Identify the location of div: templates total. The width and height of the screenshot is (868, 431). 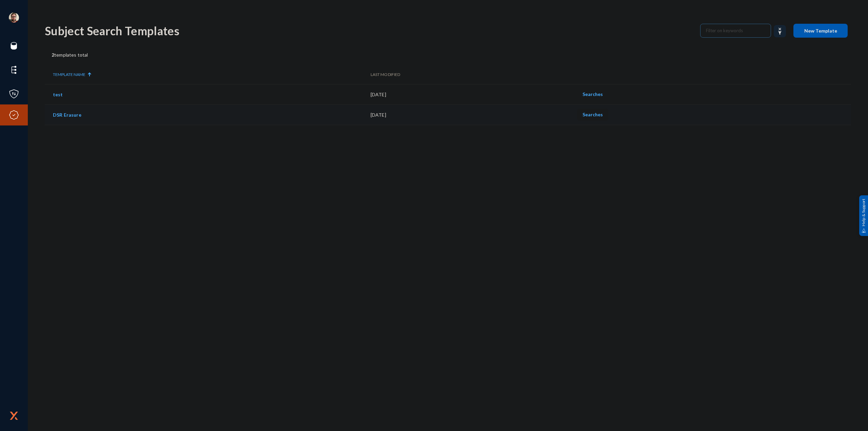
(448, 55).